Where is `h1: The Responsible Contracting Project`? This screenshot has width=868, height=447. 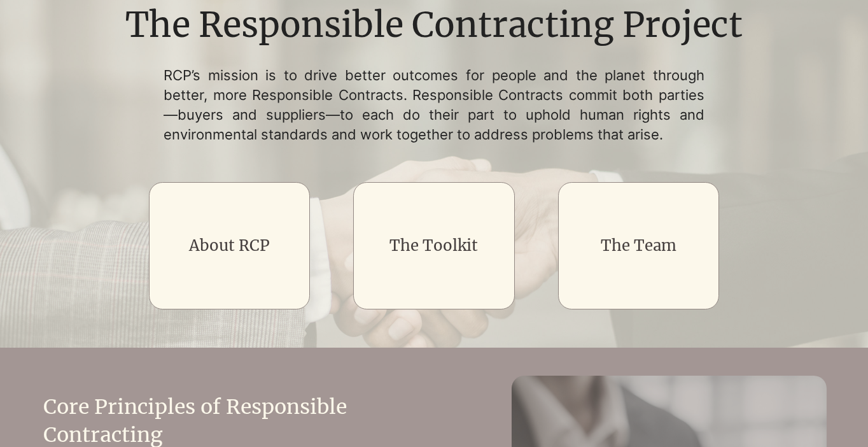 h1: The Responsible Contracting Project is located at coordinates (434, 26).